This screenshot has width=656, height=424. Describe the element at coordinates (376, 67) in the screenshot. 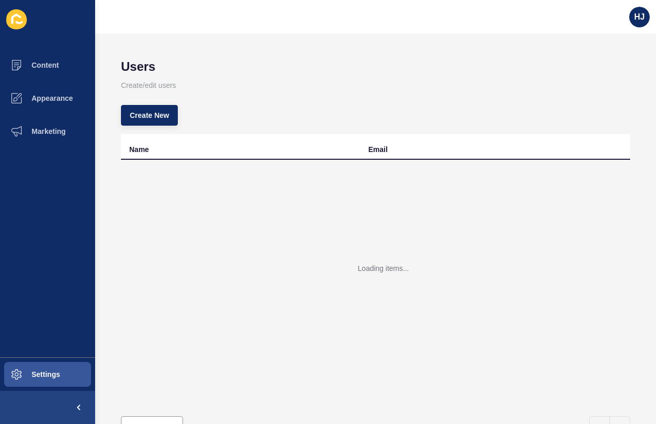

I see `h1: Users` at that location.